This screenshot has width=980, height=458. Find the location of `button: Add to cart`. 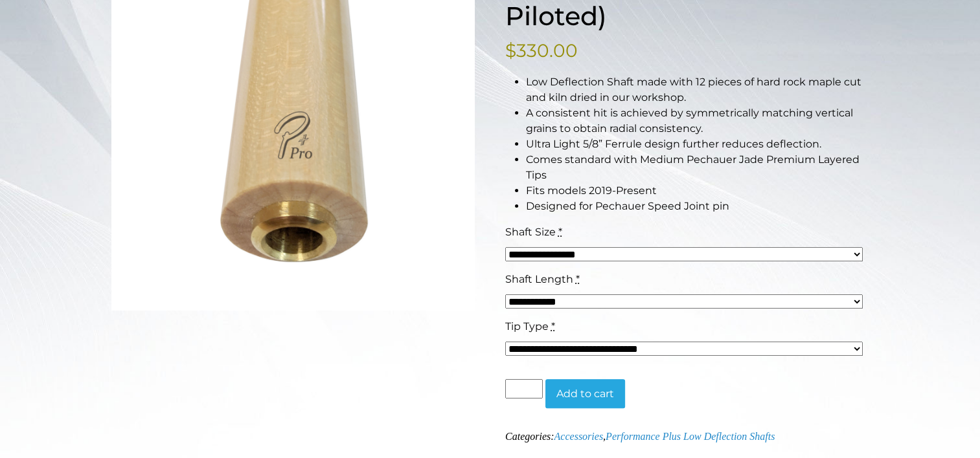

button: Add to cart is located at coordinates (585, 394).